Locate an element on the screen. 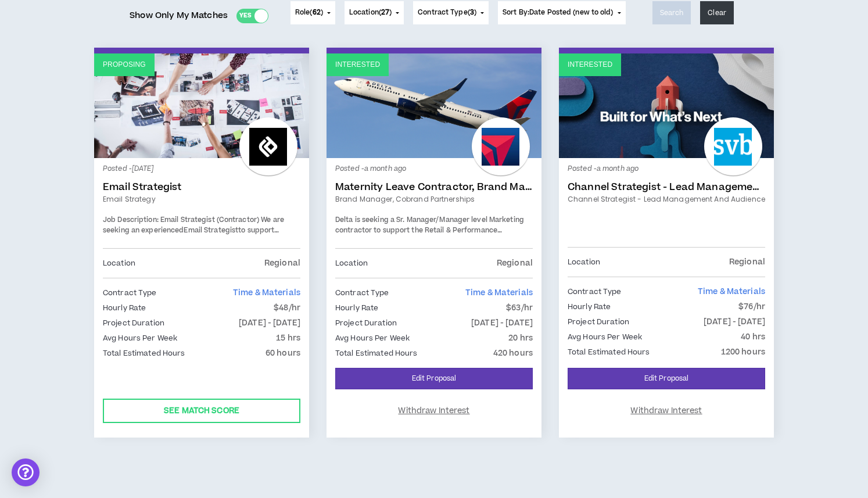 This screenshot has width=868, height=498. a: Email Strategist is located at coordinates (202, 187).